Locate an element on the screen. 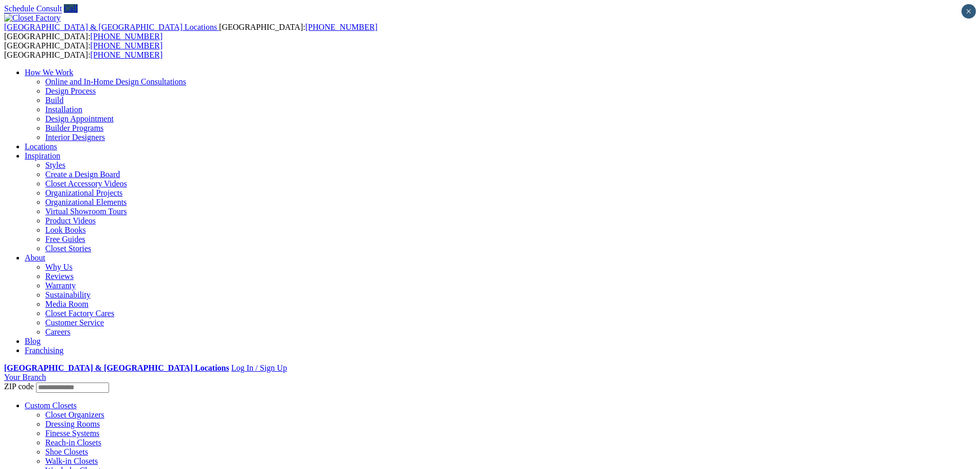 The height and width of the screenshot is (469, 980). a: Styles is located at coordinates (55, 165).